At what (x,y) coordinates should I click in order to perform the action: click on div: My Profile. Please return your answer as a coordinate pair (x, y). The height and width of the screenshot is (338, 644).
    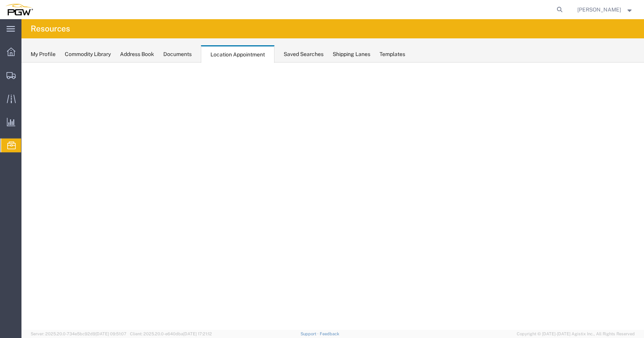
    Looking at the image, I should click on (43, 54).